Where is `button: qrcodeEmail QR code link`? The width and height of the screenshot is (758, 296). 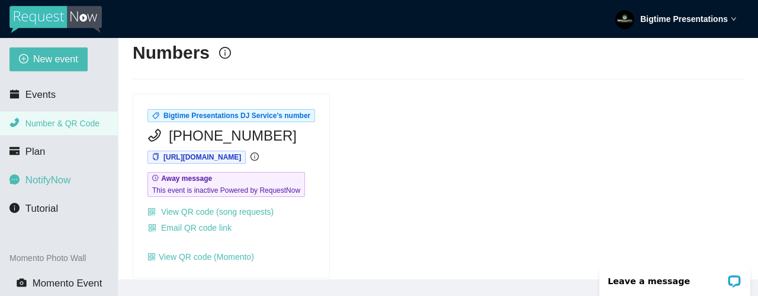 button: qrcodeEmail QR code link is located at coordinates (190, 227).